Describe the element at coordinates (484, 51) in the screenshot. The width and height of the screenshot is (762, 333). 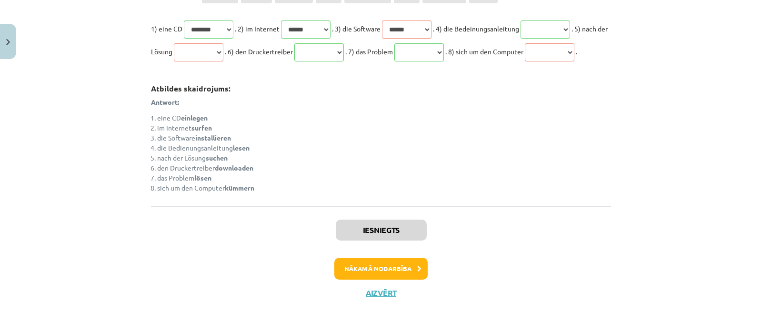
I see `span: . 8) sich um den Computer` at that location.